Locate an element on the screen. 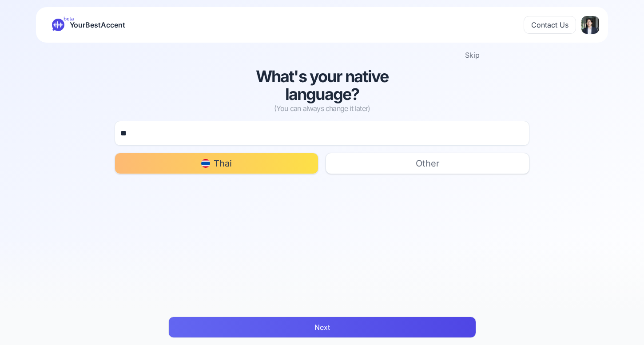 The width and height of the screenshot is (644, 345). span: (You can always change it later) is located at coordinates (322, 108).